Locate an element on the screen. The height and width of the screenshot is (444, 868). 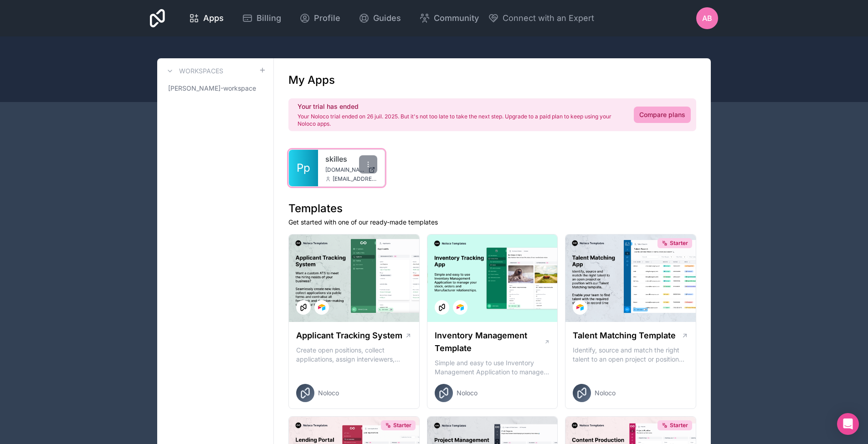
h1: Applicant Tracking System is located at coordinates (349, 336).